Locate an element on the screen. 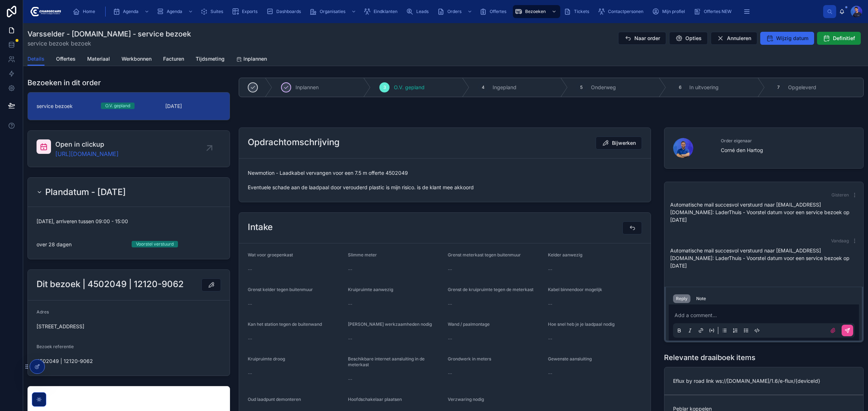  span: Bezoeken is located at coordinates (535, 11).